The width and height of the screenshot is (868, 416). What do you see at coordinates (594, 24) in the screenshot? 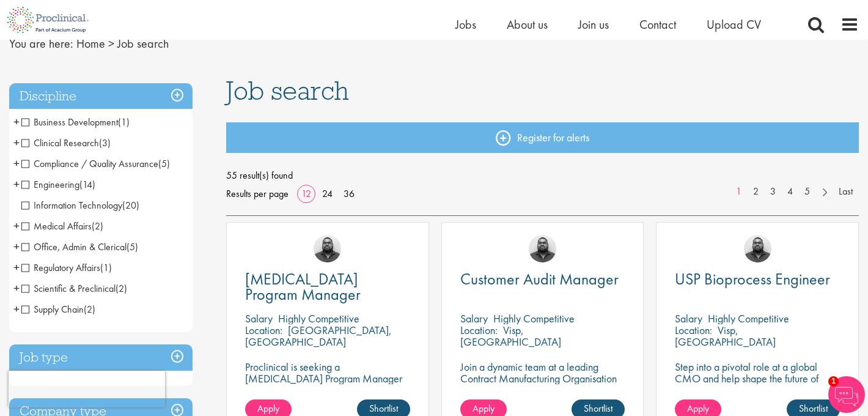
I see `span: Join us` at bounding box center [594, 24].